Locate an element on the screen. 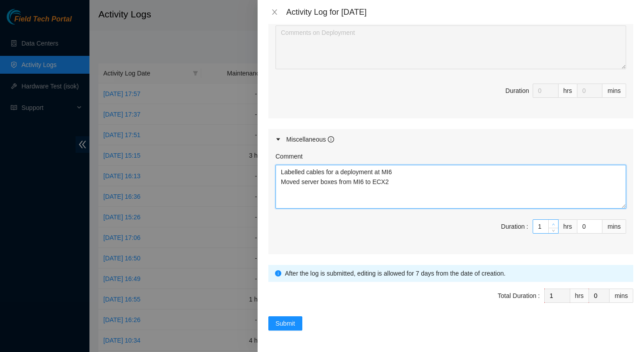  label: Comment is located at coordinates (289, 156).